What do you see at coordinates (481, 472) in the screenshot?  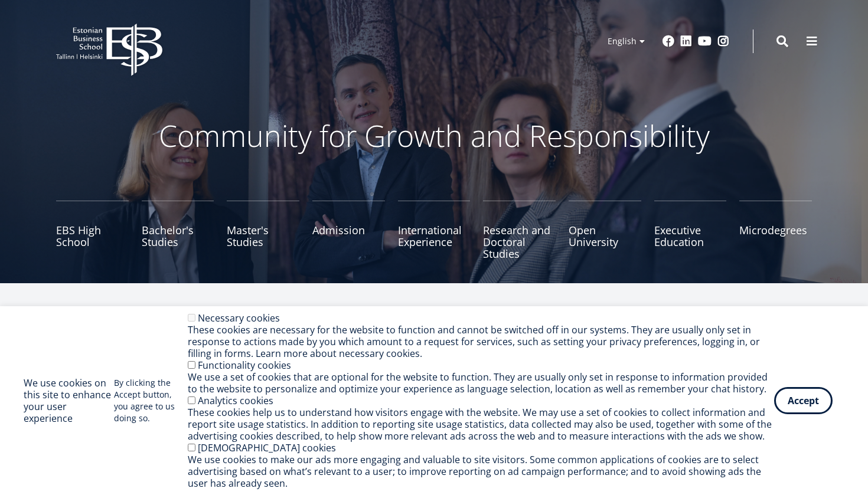 I see `div: We use cookies to make our ads more engaging and valuable to site visitors. Some common applicati...` at bounding box center [481, 472].